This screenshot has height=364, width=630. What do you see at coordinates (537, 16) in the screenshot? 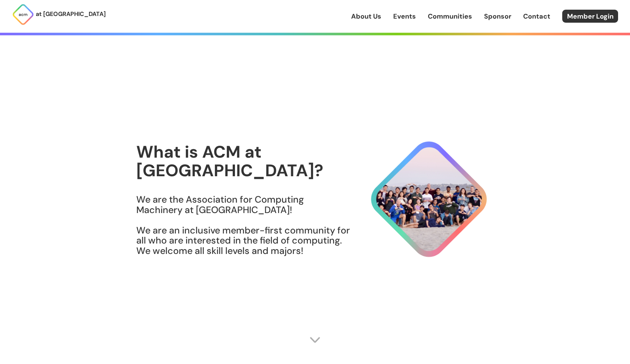
I see `a: Contact` at bounding box center [537, 16].